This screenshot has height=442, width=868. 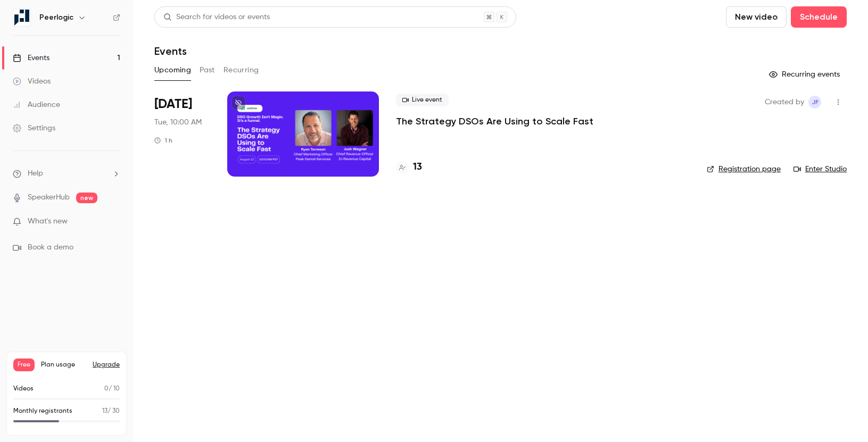 What do you see at coordinates (24, 365) in the screenshot?
I see `span: Free` at bounding box center [24, 365].